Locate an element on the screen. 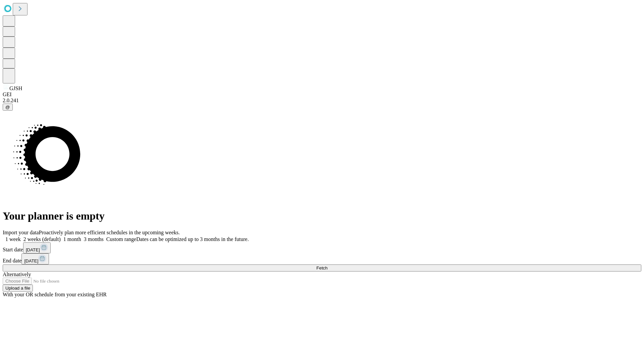  span: 1 month is located at coordinates (72, 239).